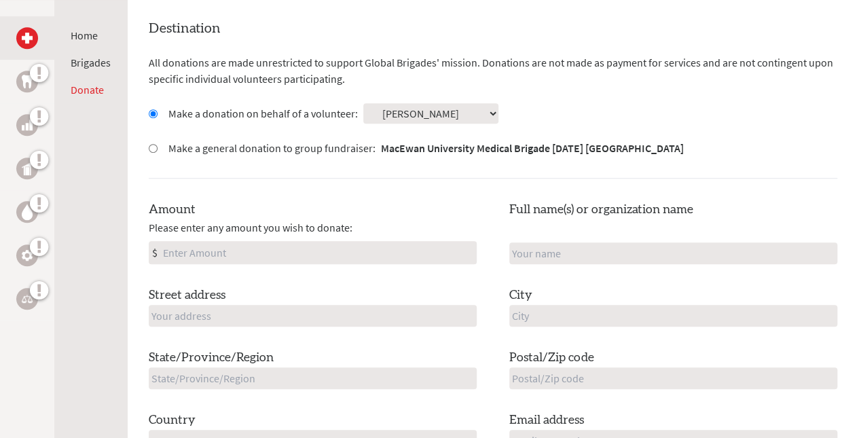 Image resolution: width=859 pixels, height=438 pixels. I want to click on label: Amount, so click(172, 210).